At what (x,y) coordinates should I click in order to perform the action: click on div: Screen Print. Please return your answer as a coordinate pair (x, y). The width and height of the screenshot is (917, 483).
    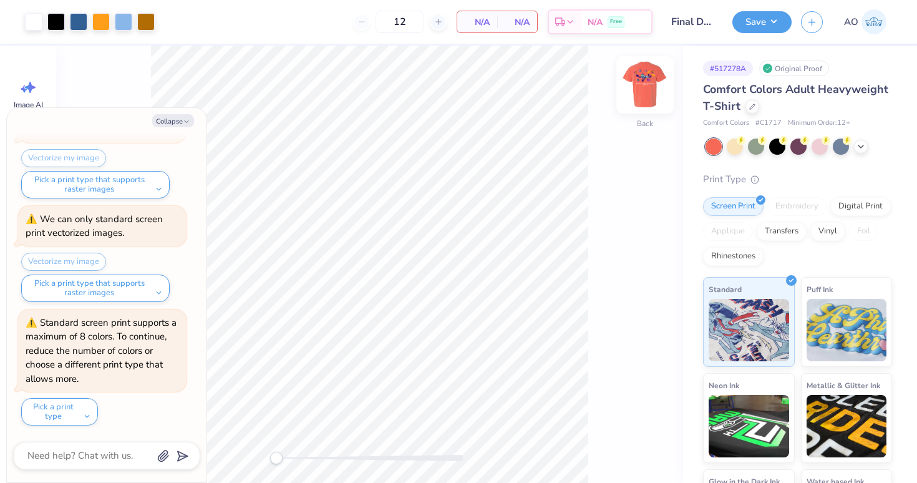
    Looking at the image, I should click on (733, 206).